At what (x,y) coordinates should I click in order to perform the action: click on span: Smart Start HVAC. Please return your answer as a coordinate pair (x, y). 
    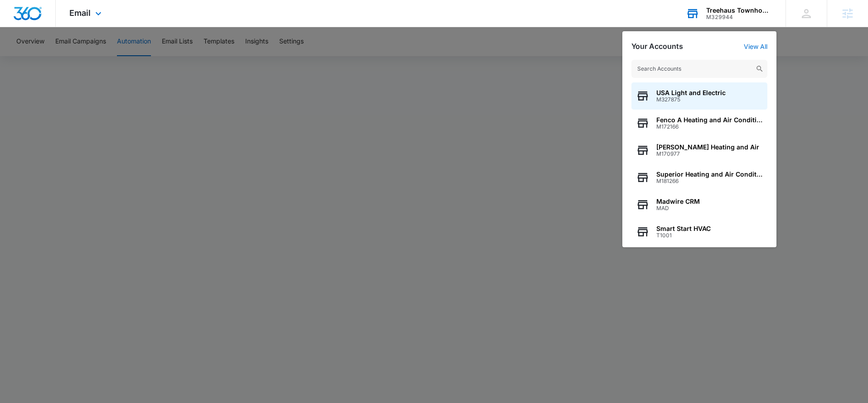
    Looking at the image, I should click on (684, 229).